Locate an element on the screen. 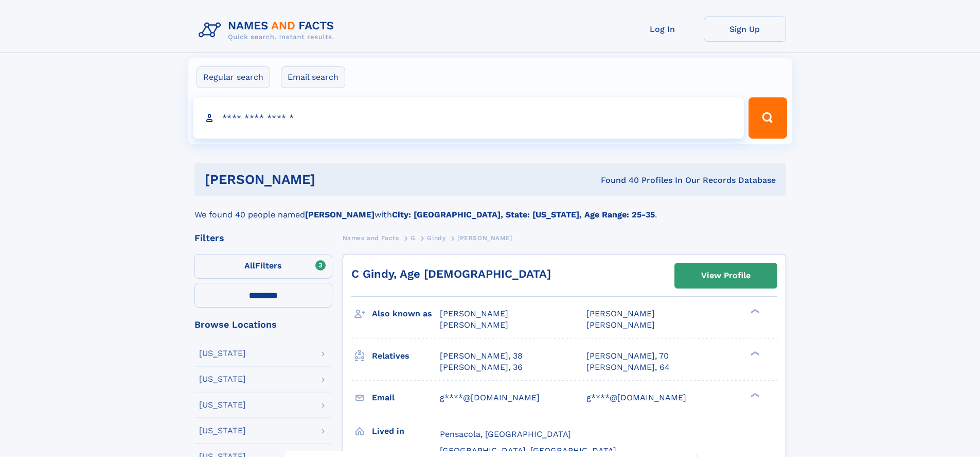 The height and width of the screenshot is (457, 980). button: Search Button is located at coordinates (768, 118).